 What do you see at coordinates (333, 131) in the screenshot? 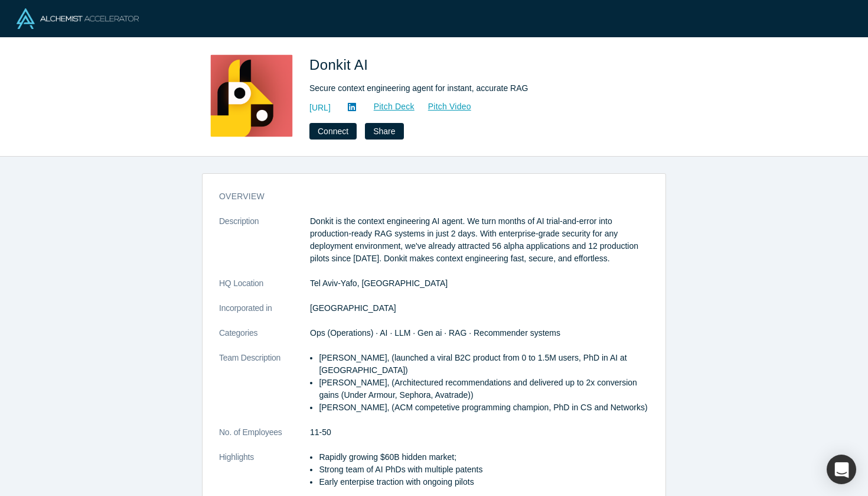
I see `button: Connect` at bounding box center [333, 131].